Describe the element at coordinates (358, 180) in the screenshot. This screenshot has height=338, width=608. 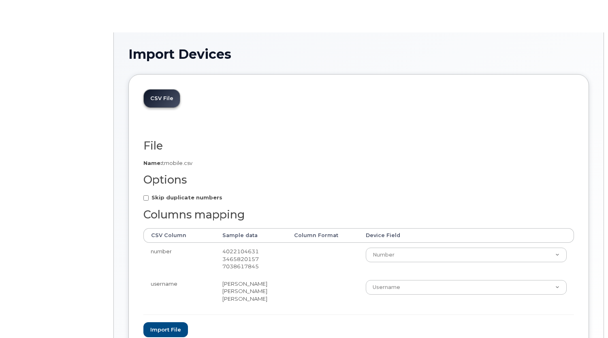
I see `h2: Options` at that location.